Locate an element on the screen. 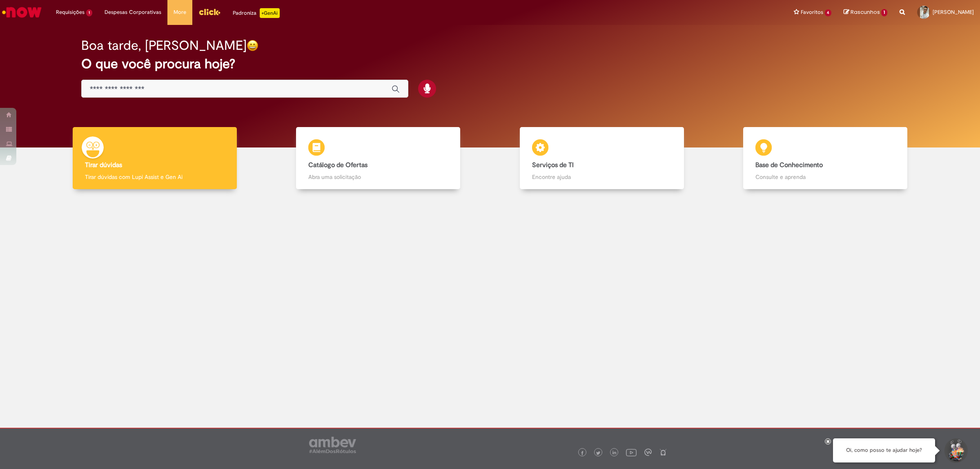 The image size is (980, 469). img: logo_footer_facebook.png is located at coordinates (582, 453).